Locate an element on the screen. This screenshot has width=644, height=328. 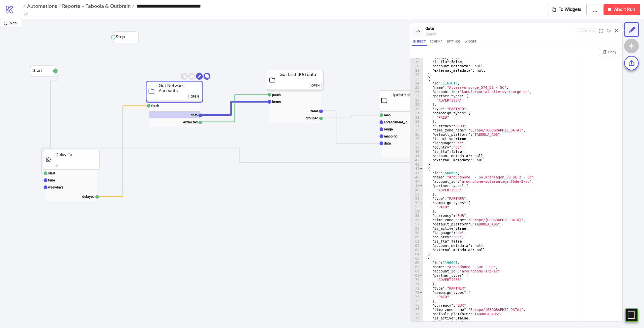
div: 52 is located at coordinates (416, 203).